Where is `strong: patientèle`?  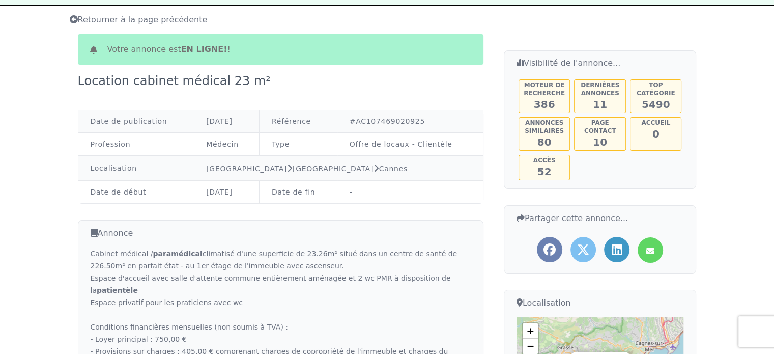
strong: patientèle is located at coordinates (117, 290).